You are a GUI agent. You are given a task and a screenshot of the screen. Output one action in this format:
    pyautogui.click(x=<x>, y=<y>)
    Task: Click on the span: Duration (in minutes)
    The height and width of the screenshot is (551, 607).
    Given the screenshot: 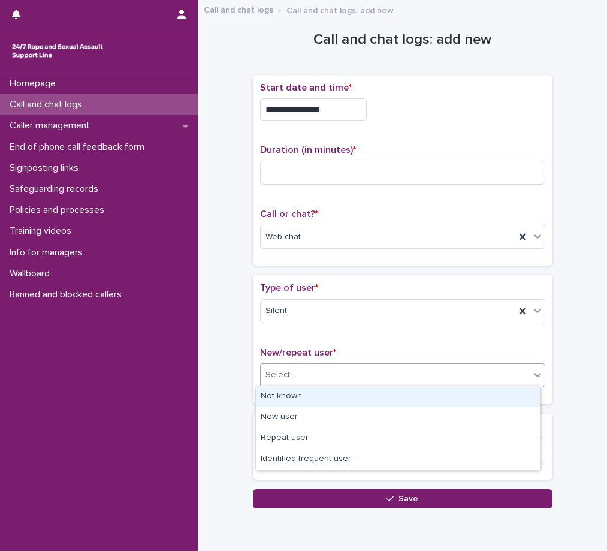 What is the action you would take?
    pyautogui.click(x=308, y=150)
    